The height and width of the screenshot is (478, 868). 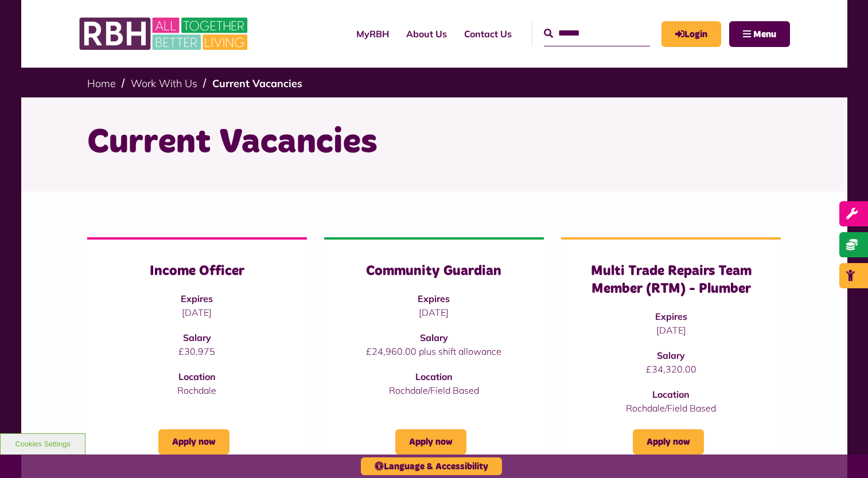 I want to click on a: Home, so click(x=101, y=83).